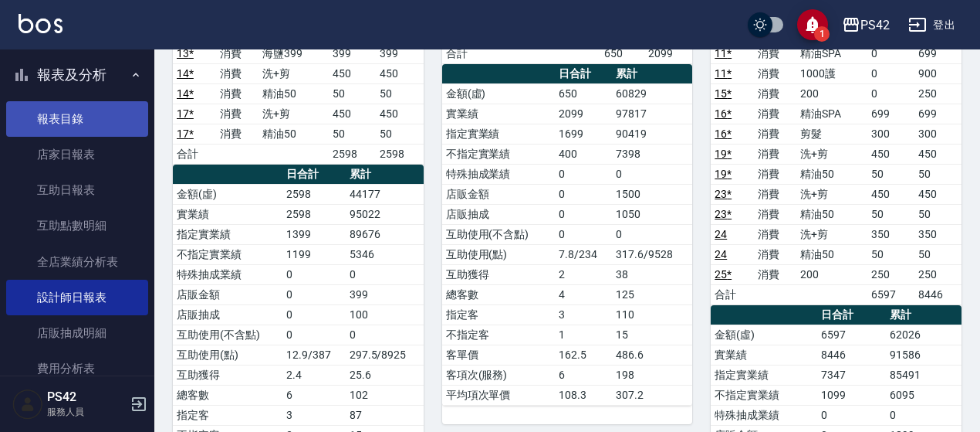 The width and height of the screenshot is (980, 432). I want to click on td: 486.6, so click(652, 355).